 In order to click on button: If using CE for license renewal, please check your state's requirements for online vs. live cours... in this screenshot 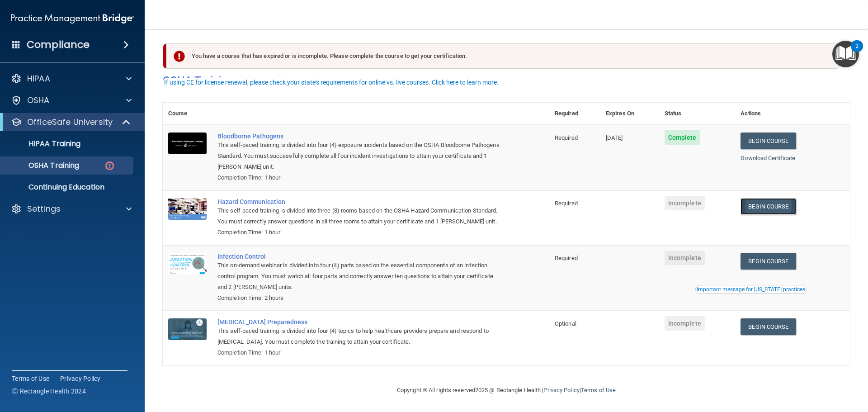, I will do `click(331, 83)`.